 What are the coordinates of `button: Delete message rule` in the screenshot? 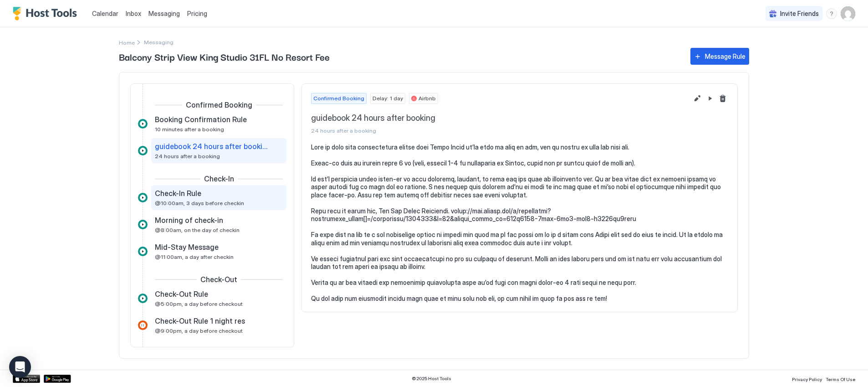 It's located at (723, 98).